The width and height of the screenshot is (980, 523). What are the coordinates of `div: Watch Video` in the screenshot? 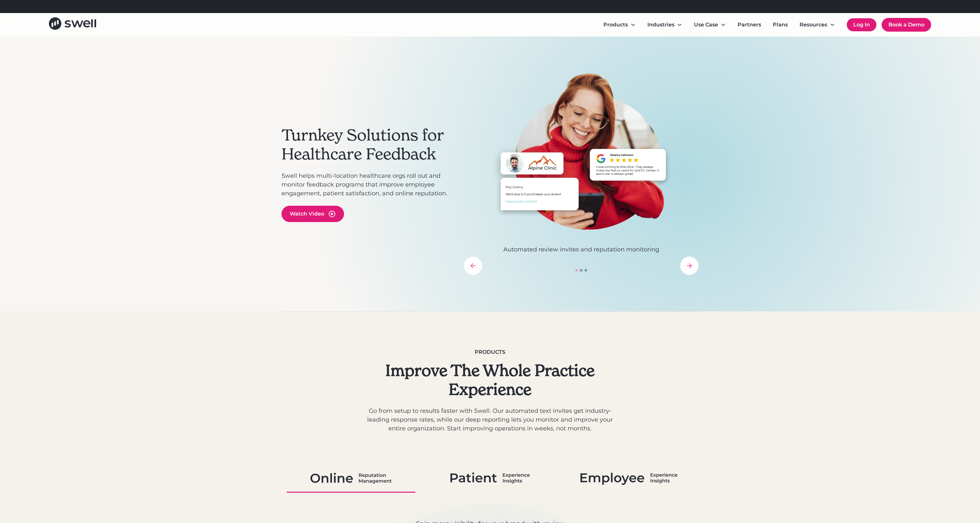 It's located at (307, 214).